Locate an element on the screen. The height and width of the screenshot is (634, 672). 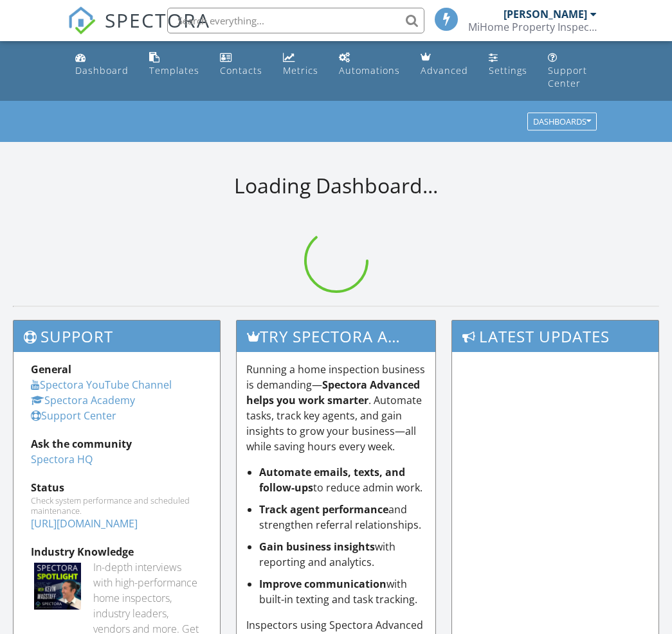
li: and strengthen referral relationships. is located at coordinates (342, 517).